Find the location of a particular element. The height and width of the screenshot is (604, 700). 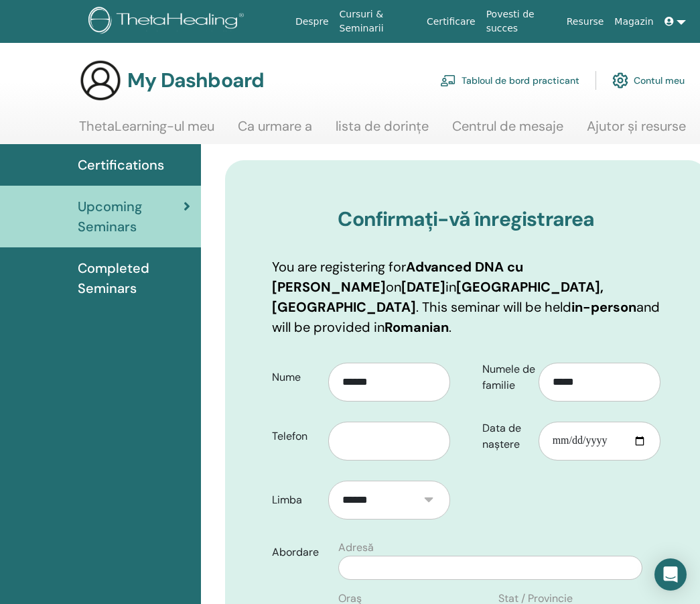

img: generic-user-icon.jpg is located at coordinates (100, 81).